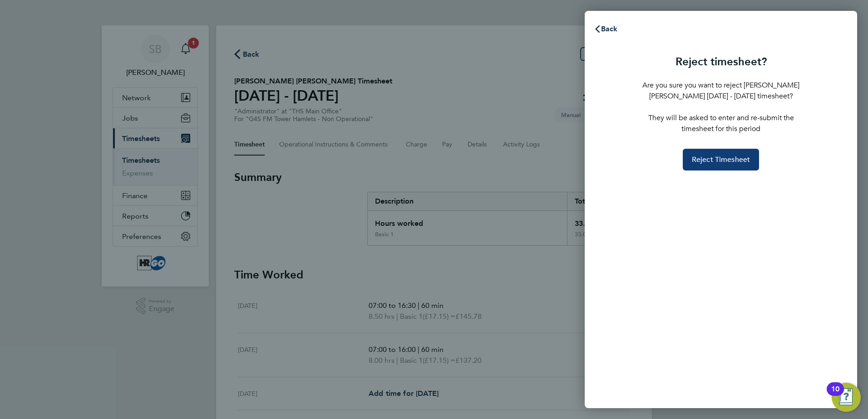 This screenshot has width=868, height=419. Describe the element at coordinates (721, 62) in the screenshot. I see `h3: Reject timesheet?` at that location.